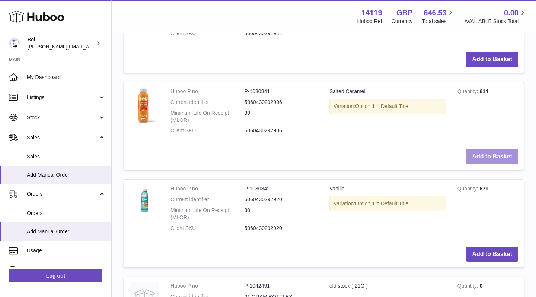  Describe the element at coordinates (495, 21) in the screenshot. I see `span: AVAILABLE Stock Total` at that location.